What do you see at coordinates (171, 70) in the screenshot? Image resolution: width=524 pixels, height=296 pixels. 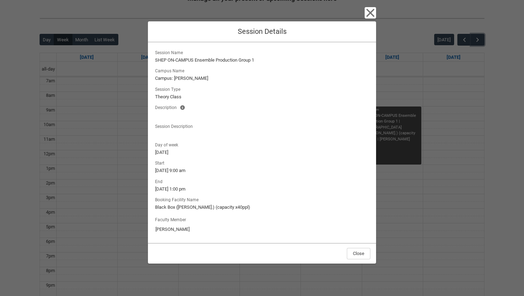 I see `span: Campus Name` at bounding box center [171, 70].